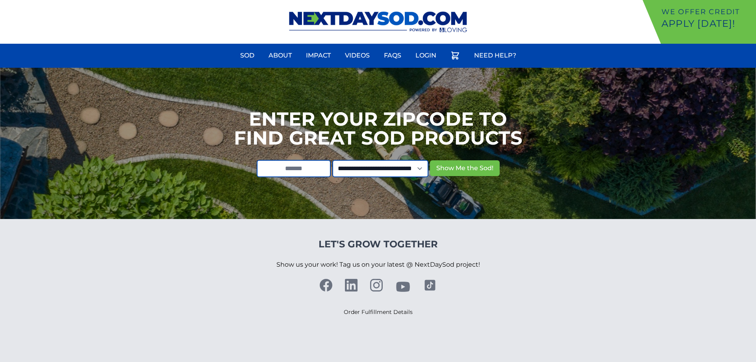  I want to click on button: Show Me the Sod!, so click(465, 168).